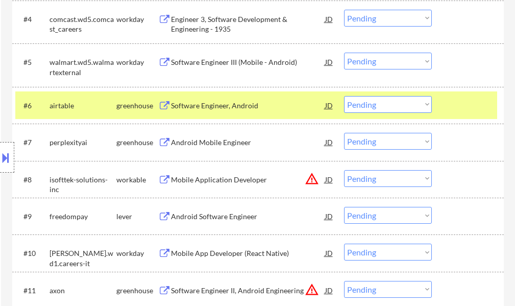  What do you see at coordinates (248, 24) in the screenshot?
I see `div: Engineer 3, Software Development & Engineering - 1935` at bounding box center [248, 24].